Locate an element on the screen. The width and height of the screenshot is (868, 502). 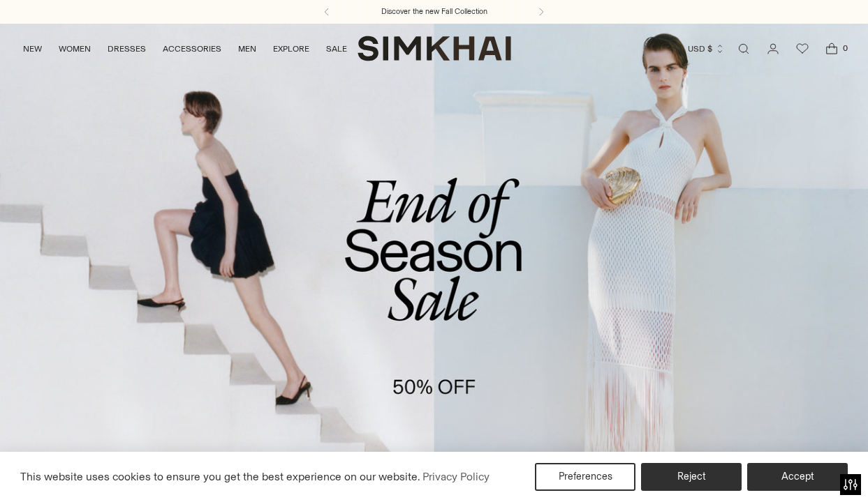
a: SALE is located at coordinates (337, 49).